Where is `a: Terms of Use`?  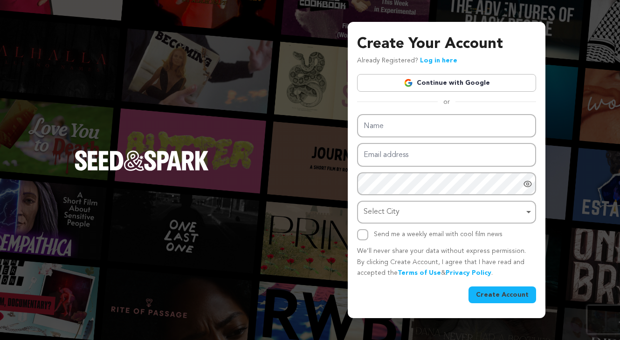 a: Terms of Use is located at coordinates (419, 273).